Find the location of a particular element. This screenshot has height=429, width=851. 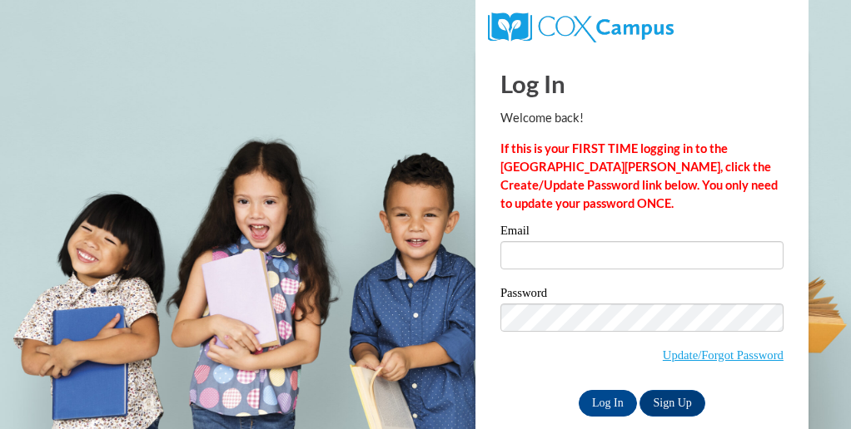

h1: Log In is located at coordinates (642, 83).